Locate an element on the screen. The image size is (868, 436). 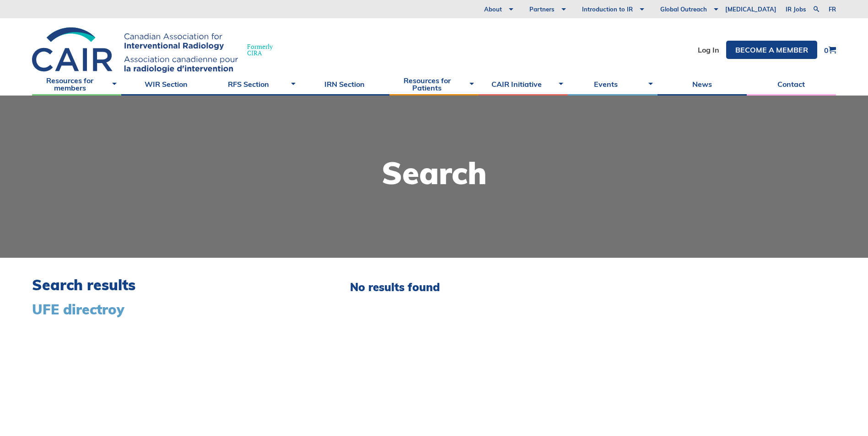
span: UFE directroy is located at coordinates (78, 310).